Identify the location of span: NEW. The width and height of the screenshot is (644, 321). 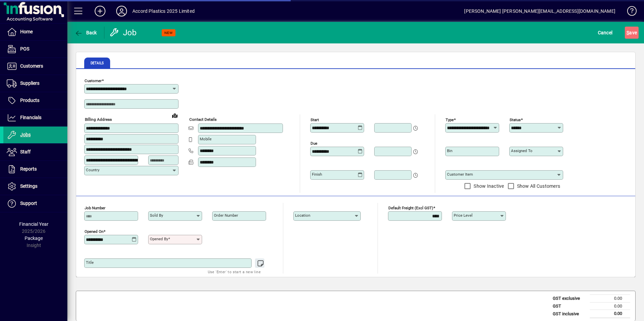
(168, 33).